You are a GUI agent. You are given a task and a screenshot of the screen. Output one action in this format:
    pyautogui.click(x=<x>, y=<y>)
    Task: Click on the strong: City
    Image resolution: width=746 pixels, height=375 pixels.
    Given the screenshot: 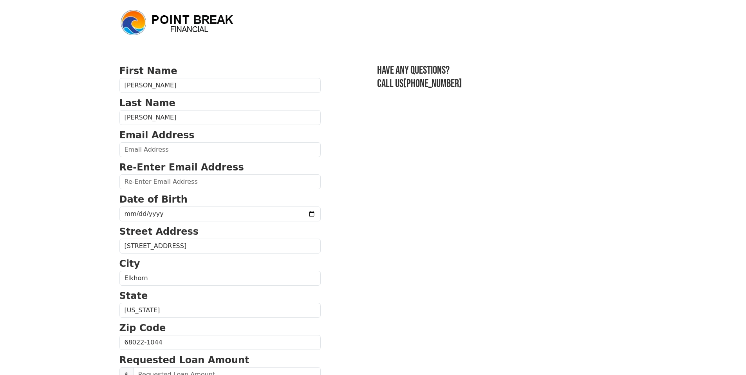 What is the action you would take?
    pyautogui.click(x=130, y=264)
    